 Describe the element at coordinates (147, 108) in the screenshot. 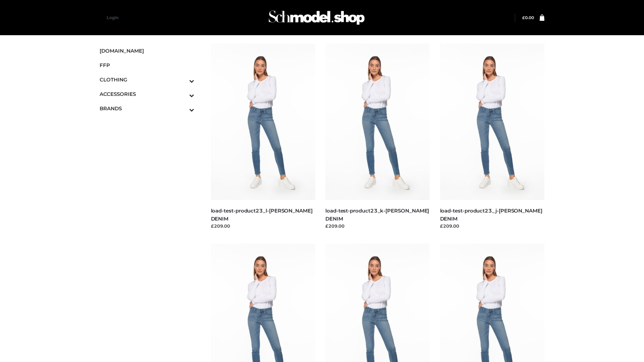

I see `a: BRANDSToggle Submenu` at that location.